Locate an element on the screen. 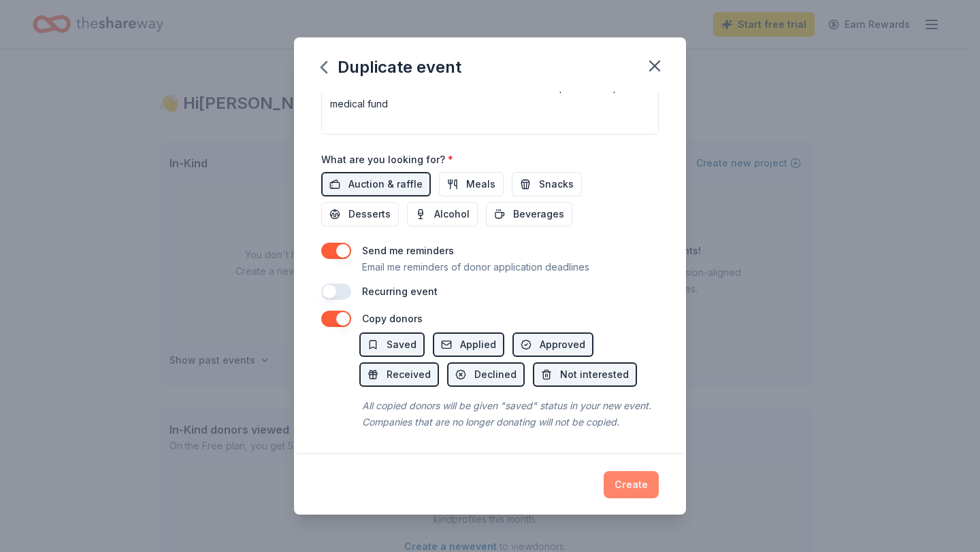 Image resolution: width=980 pixels, height=552 pixels. label: Copy donors is located at coordinates (392, 318).